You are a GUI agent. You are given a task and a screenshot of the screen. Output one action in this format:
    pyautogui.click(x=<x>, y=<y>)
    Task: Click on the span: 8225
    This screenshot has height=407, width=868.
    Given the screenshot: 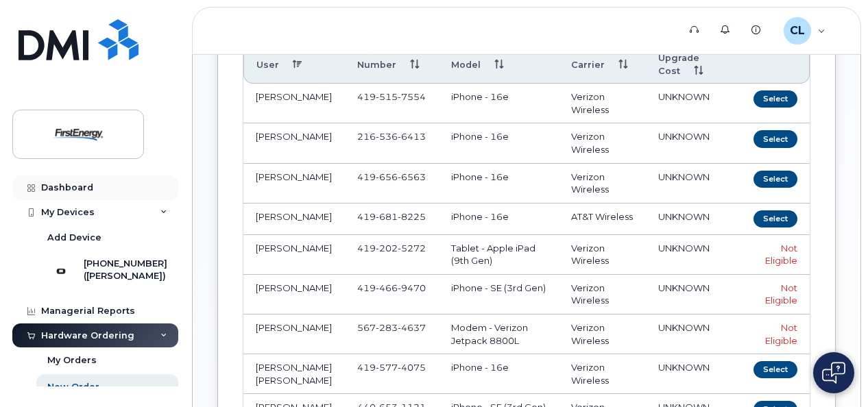 What is the action you would take?
    pyautogui.click(x=411, y=217)
    